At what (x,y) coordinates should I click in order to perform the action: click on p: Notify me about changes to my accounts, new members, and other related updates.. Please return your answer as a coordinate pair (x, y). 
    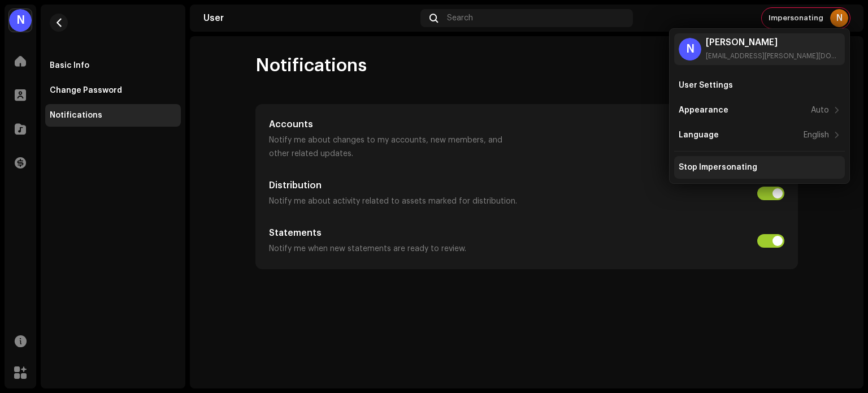
    Looking at the image, I should click on (396, 147).